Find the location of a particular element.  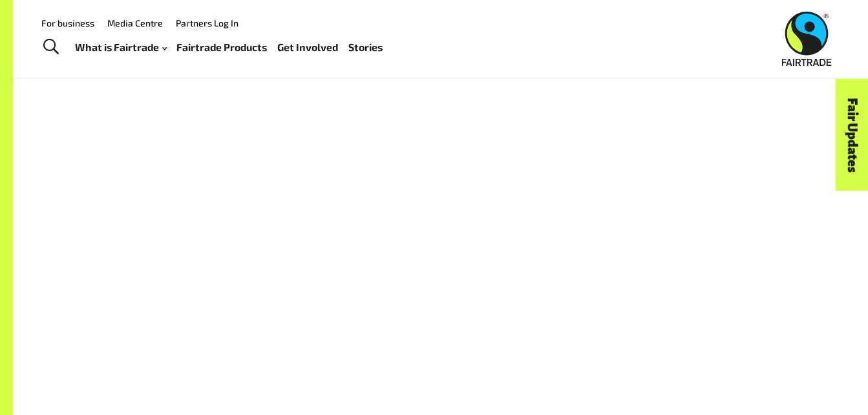

a: Get Involved is located at coordinates (308, 47).